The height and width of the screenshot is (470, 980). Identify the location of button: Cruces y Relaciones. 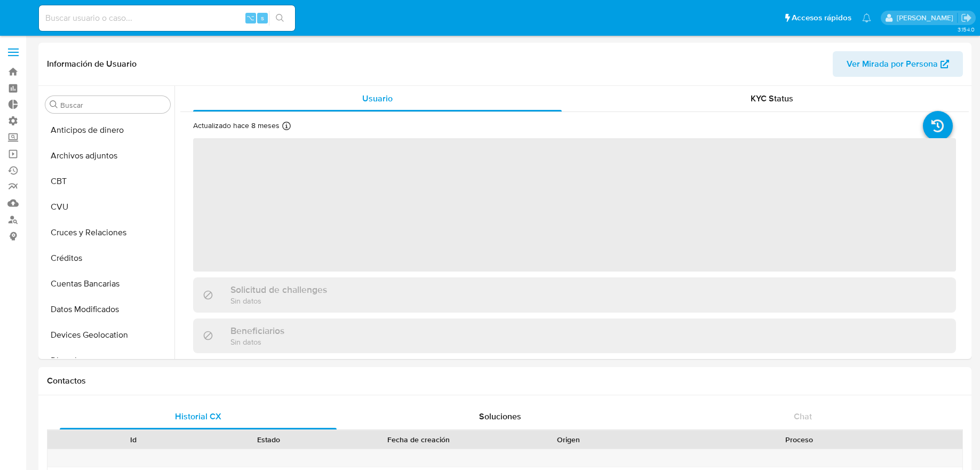
(108, 233).